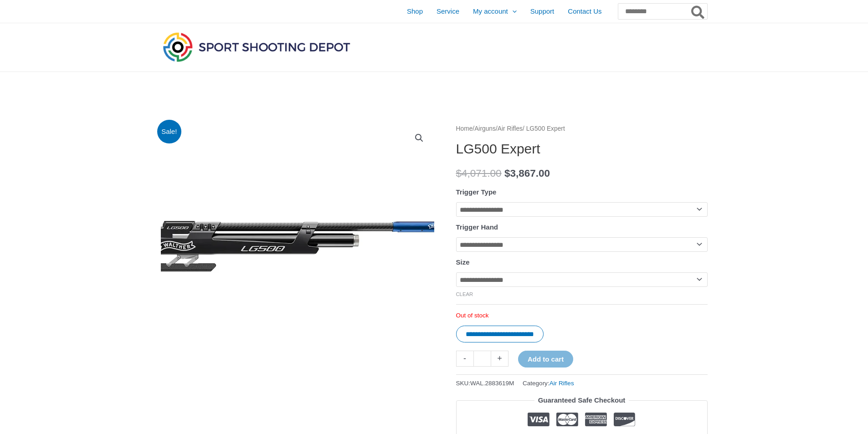 This screenshot has width=868, height=434. Describe the element at coordinates (485, 383) in the screenshot. I see `span: SKU:` at that location.